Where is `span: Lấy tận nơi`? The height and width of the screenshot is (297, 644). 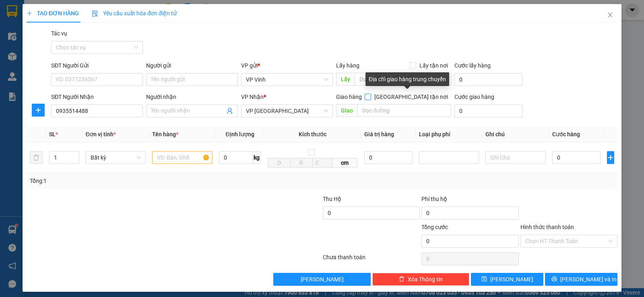
span: Lấy tận nơi is located at coordinates (433, 65).